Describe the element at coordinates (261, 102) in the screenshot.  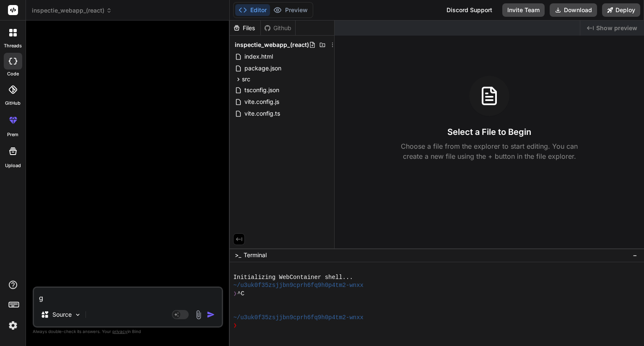
I see `span: vite.config.js` at that location.